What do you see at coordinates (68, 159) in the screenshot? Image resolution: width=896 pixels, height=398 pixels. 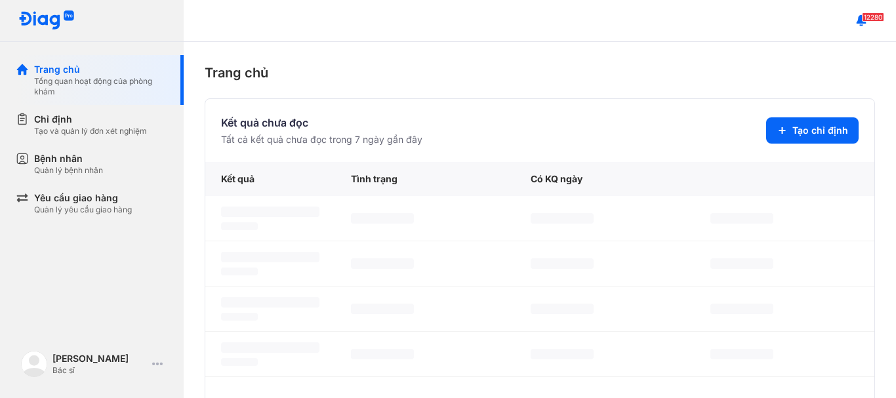 I see `div: Bệnh nhân` at bounding box center [68, 159].